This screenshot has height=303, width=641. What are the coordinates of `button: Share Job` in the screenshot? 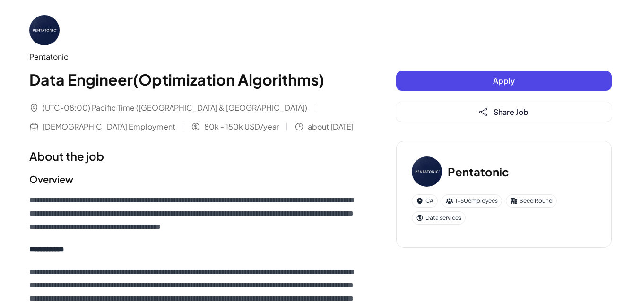 It's located at (504, 112).